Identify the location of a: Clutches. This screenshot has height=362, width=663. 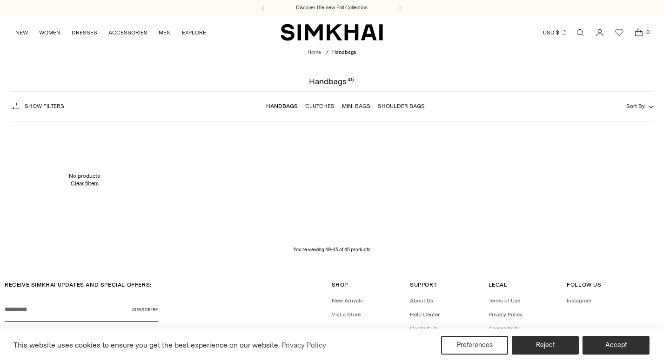
(320, 106).